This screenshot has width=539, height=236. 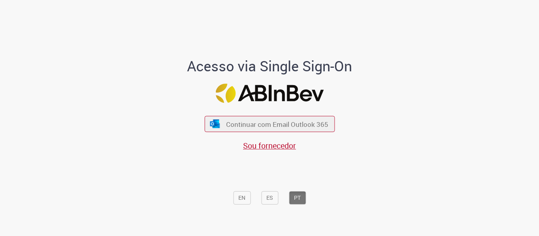 What do you see at coordinates (270, 124) in the screenshot?
I see `button: ícone Azure/Microsoft 360 Continuar com Email Outlook 365` at bounding box center [270, 124].